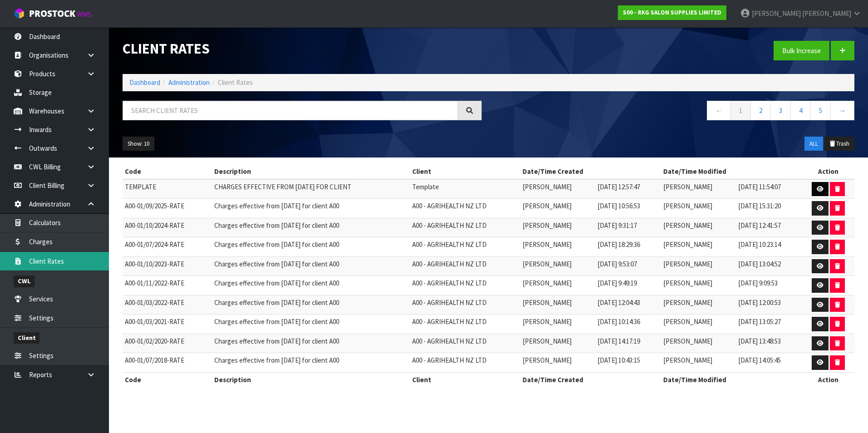 The height and width of the screenshot is (433, 868). I want to click on a: Administration, so click(189, 82).